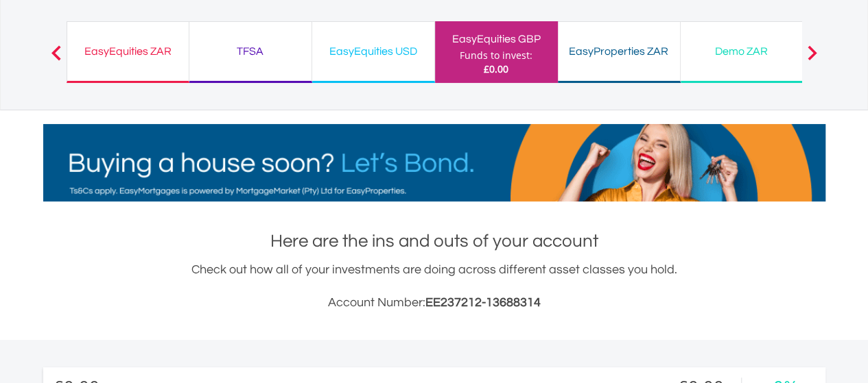 The height and width of the screenshot is (383, 868). Describe the element at coordinates (434, 303) in the screenshot. I see `h3: Account Number:` at that location.